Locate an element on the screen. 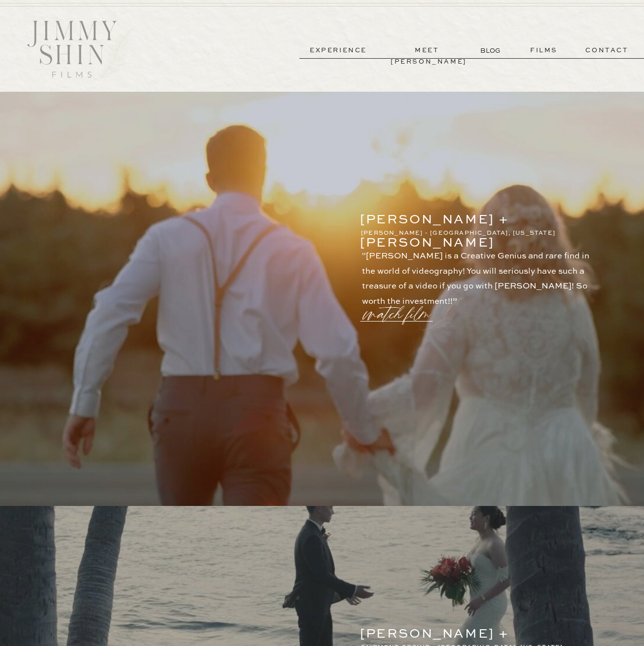 Image resolution: width=644 pixels, height=646 pixels. p: films is located at coordinates (544, 50).